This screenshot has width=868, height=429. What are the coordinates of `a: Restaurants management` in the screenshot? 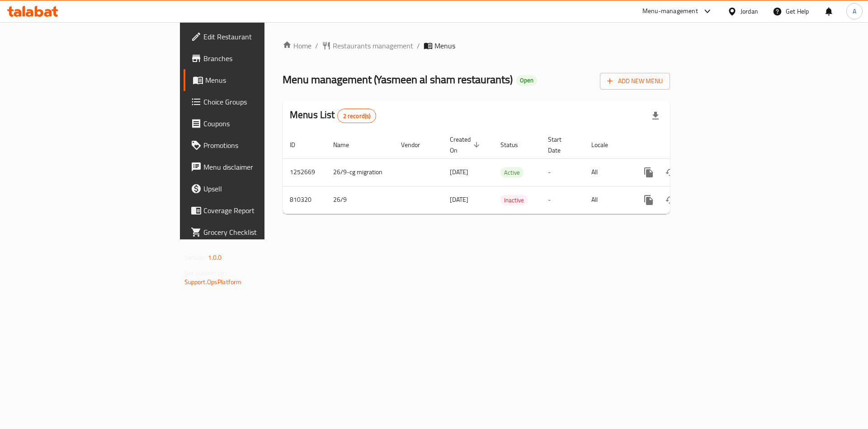 It's located at (367, 46).